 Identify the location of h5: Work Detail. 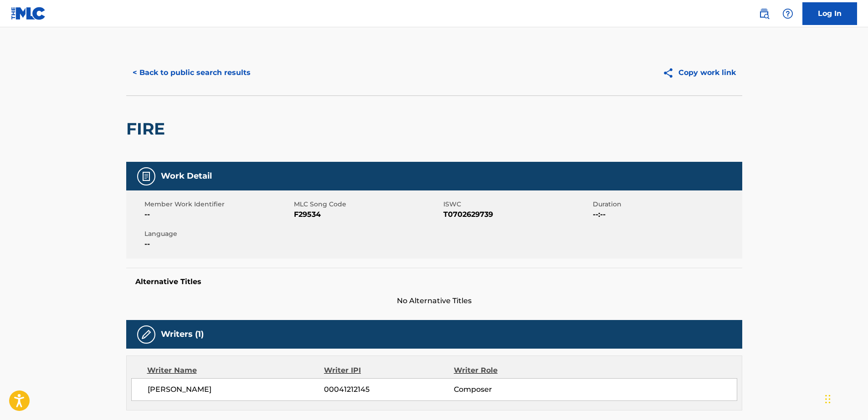
(187, 176).